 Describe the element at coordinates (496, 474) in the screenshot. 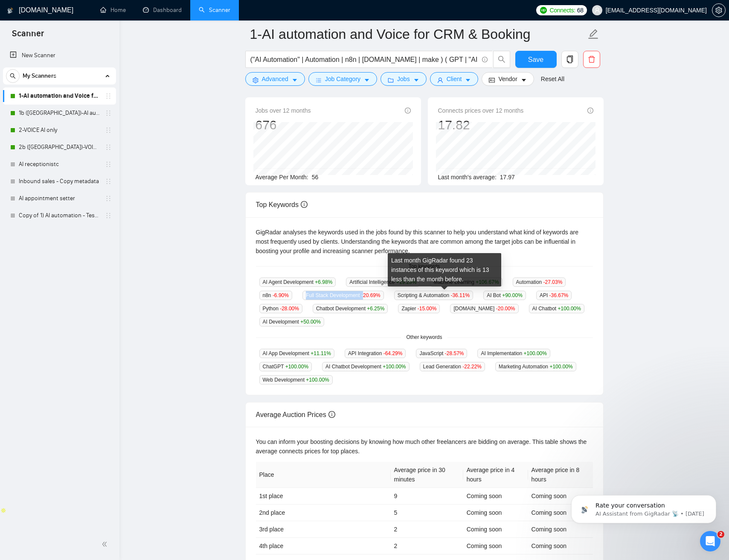

I see `th: Average price in 4 hours` at that location.